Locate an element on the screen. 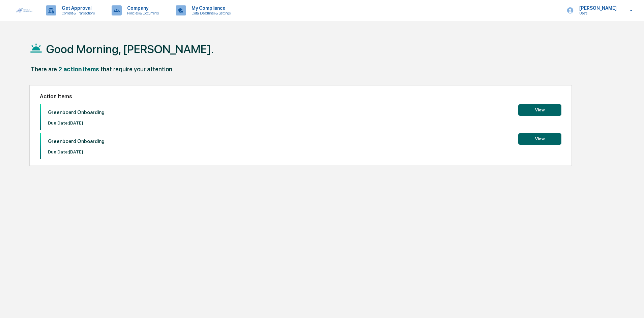 The height and width of the screenshot is (318, 644). p: Users is located at coordinates (597, 13).